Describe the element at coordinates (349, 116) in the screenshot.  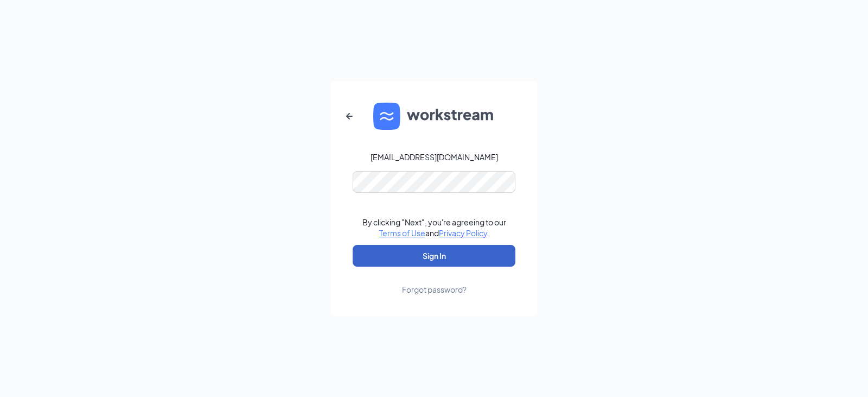
I see `button: ArrowLeftNew` at that location.